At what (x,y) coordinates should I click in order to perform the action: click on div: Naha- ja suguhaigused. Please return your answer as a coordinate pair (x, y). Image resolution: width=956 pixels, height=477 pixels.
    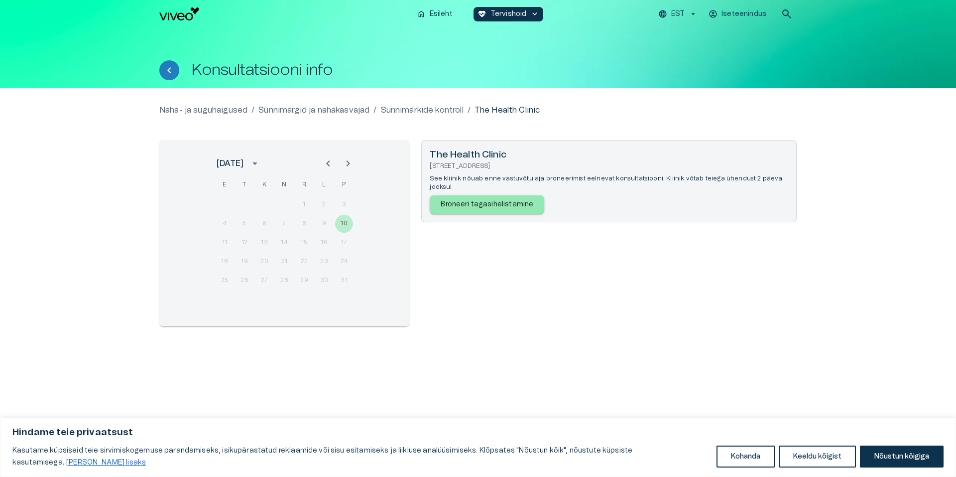
    Looking at the image, I should click on (203, 110).